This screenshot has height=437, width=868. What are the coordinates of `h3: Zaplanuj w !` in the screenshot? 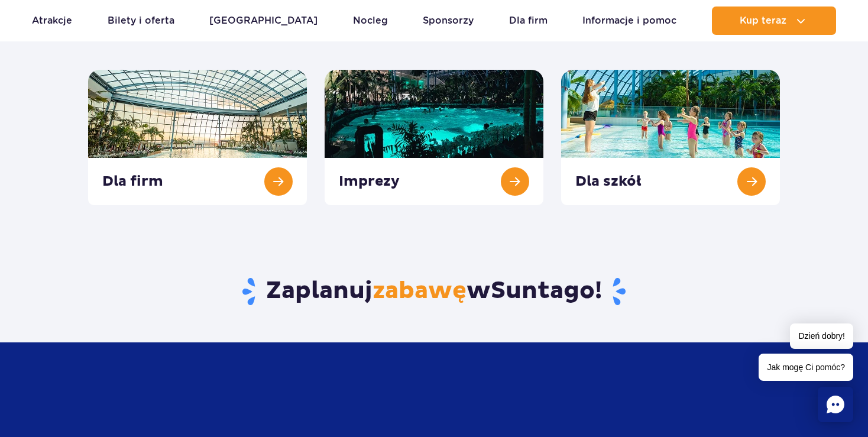 It's located at (434, 291).